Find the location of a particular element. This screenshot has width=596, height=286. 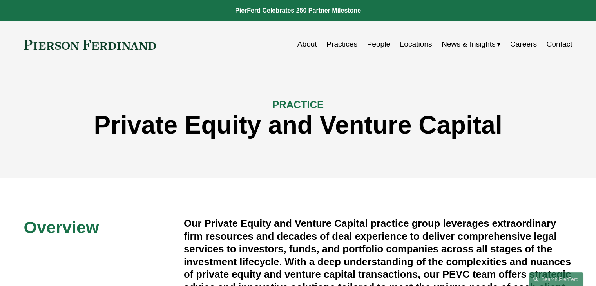

a: Locations is located at coordinates (415, 44).